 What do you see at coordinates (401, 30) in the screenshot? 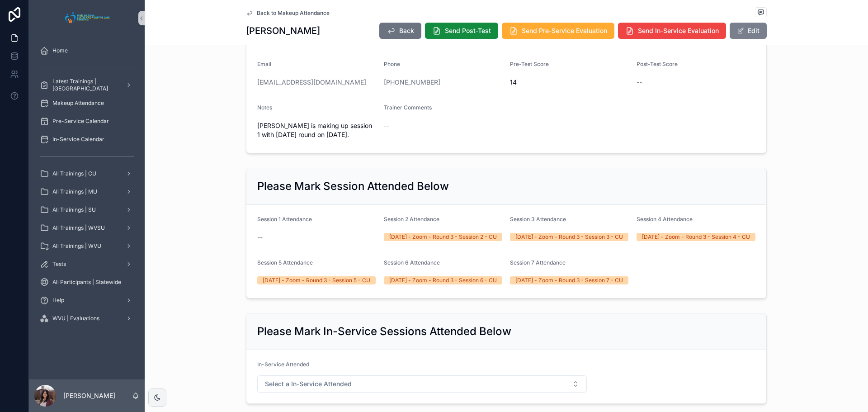
I see `button: Back` at bounding box center [401, 30].